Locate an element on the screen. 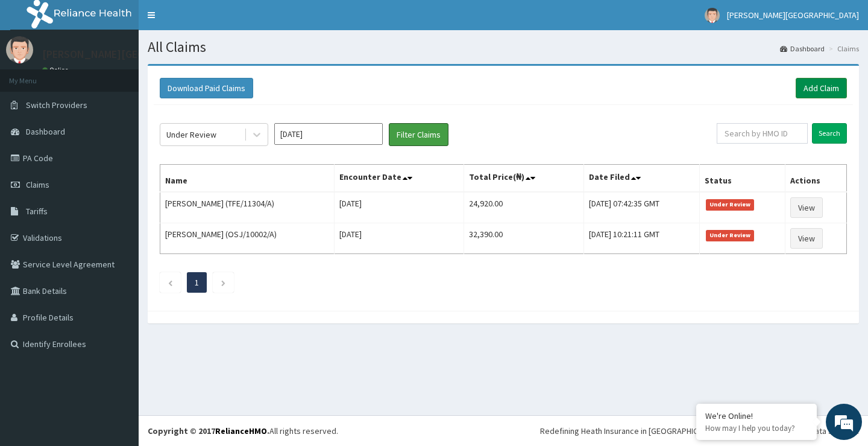  th: Status is located at coordinates (742, 178).